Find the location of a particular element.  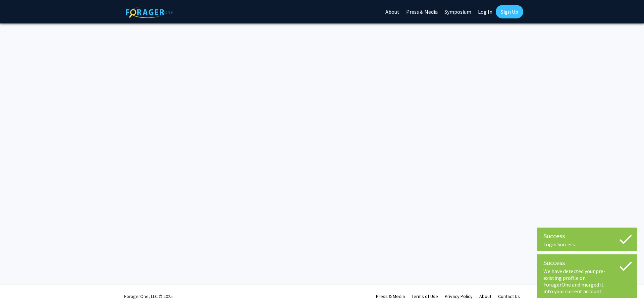

img: ForagerOne Logo is located at coordinates (149, 12).